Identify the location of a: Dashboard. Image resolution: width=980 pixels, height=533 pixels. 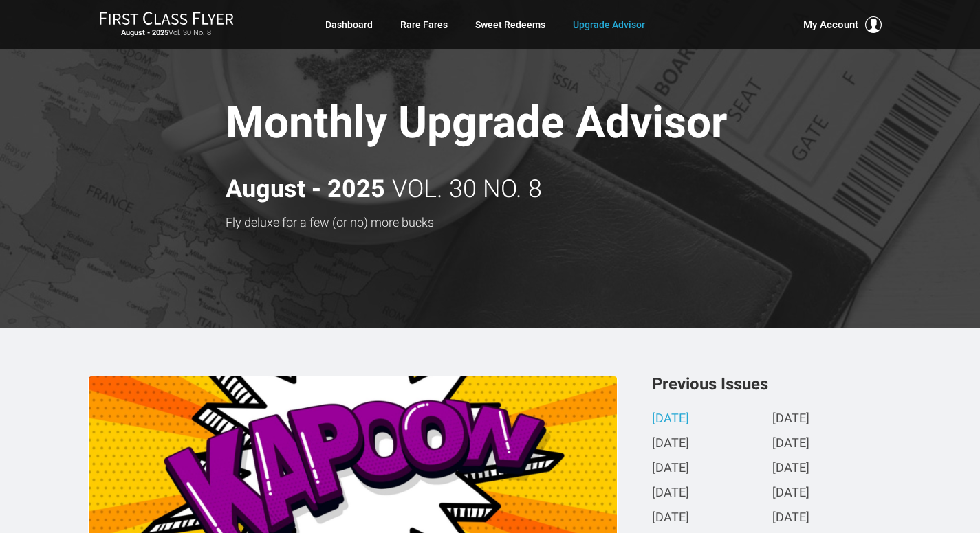
(349, 25).